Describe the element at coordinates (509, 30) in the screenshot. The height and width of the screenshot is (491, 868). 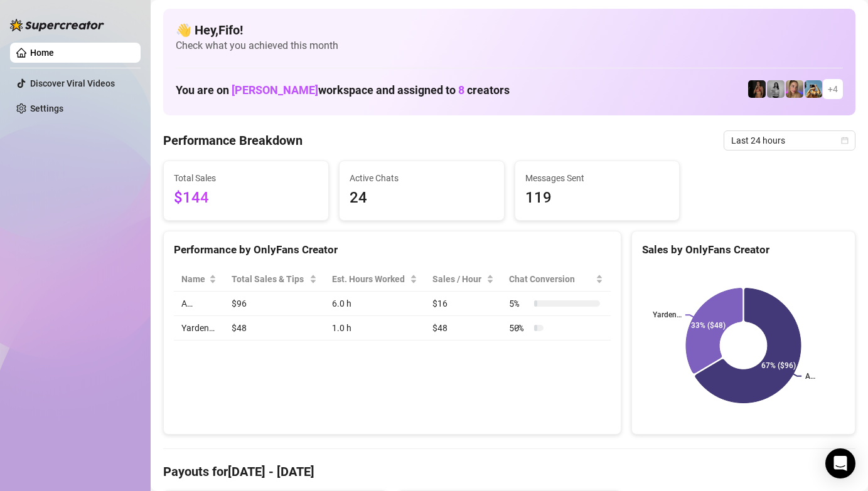
I see `h4: 👋 Hey, Fifo !` at that location.